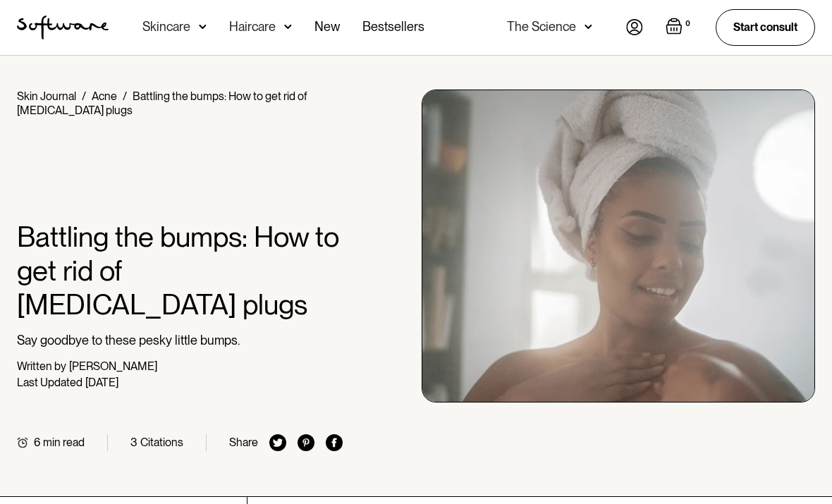 The image size is (832, 504). I want to click on img: facebook icon, so click(334, 443).